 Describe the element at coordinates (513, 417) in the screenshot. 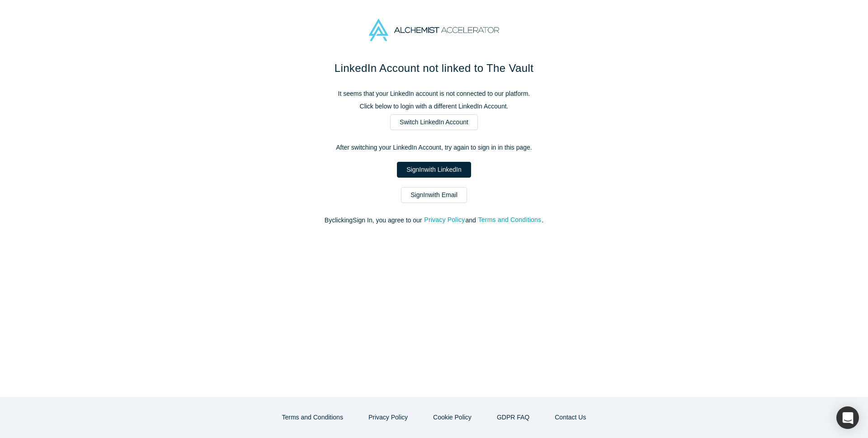

I see `a: GDPR FAQ` at that location.